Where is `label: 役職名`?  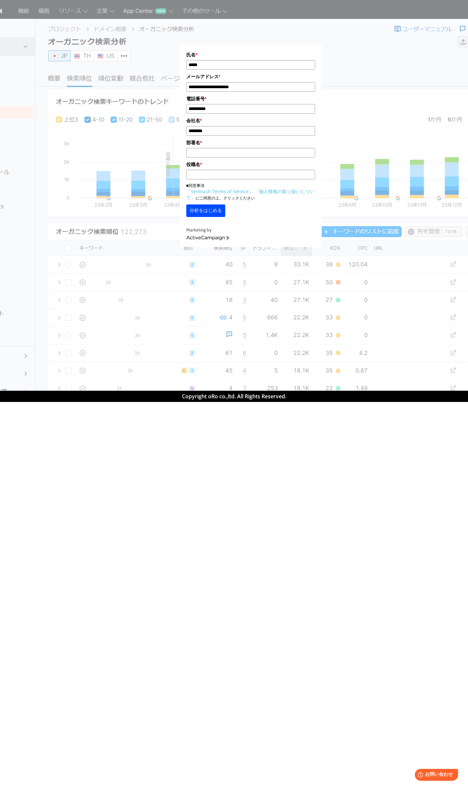 label: 役職名 is located at coordinates (251, 164).